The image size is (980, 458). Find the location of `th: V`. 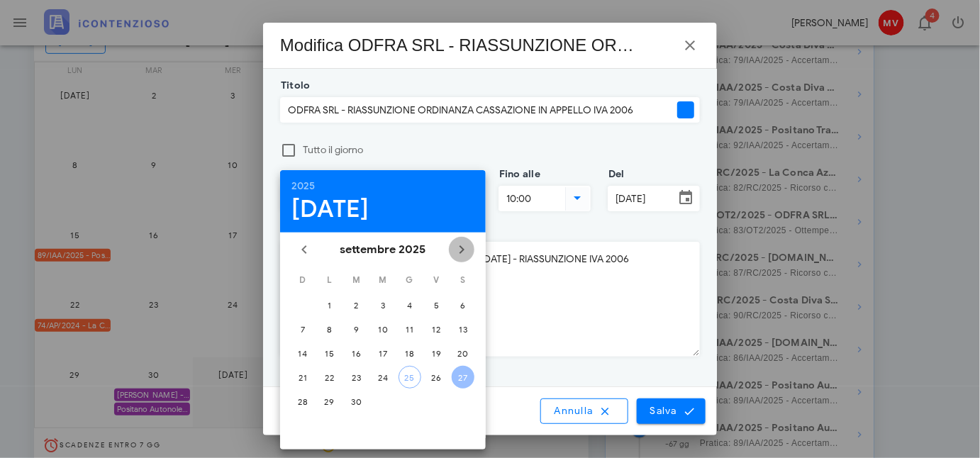

th: V is located at coordinates (436, 280).